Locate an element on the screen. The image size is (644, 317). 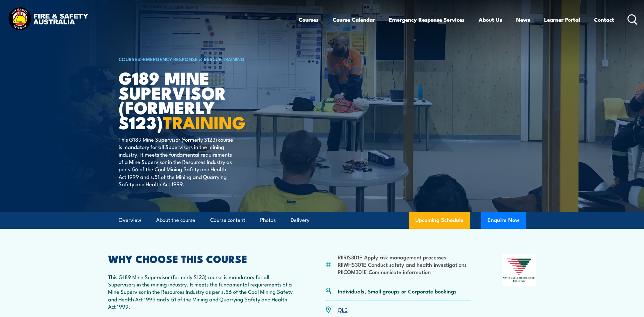
a: About Us is located at coordinates (490, 20).